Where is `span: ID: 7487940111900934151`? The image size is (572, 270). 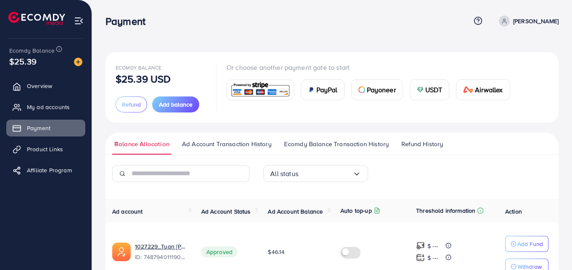 span: ID: 7487940111900934151 is located at coordinates (161, 257).